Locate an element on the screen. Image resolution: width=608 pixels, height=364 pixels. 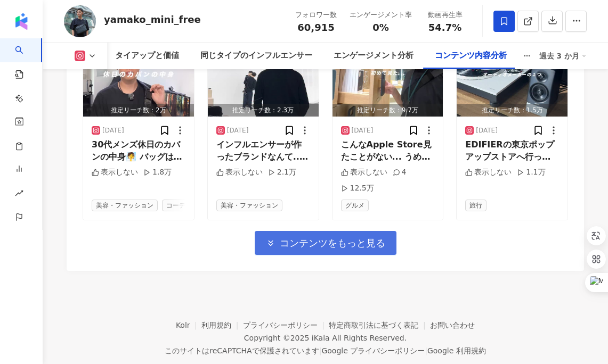
span: 54.7% is located at coordinates (445, 28).